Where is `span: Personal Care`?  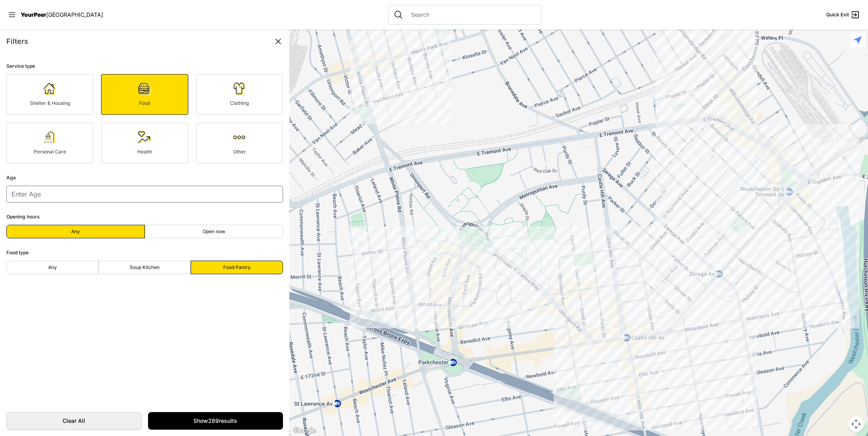 span: Personal Care is located at coordinates (50, 151).